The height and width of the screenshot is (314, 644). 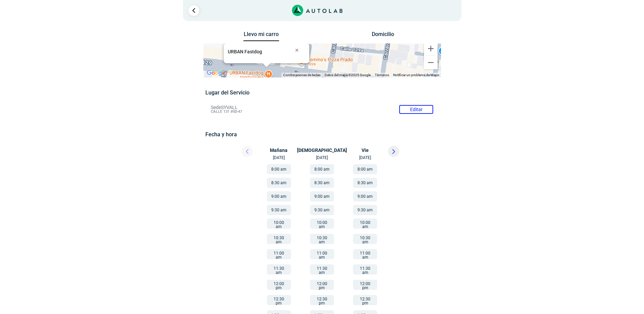 What do you see at coordinates (382, 36) in the screenshot?
I see `button: Domicilio` at bounding box center [382, 36].